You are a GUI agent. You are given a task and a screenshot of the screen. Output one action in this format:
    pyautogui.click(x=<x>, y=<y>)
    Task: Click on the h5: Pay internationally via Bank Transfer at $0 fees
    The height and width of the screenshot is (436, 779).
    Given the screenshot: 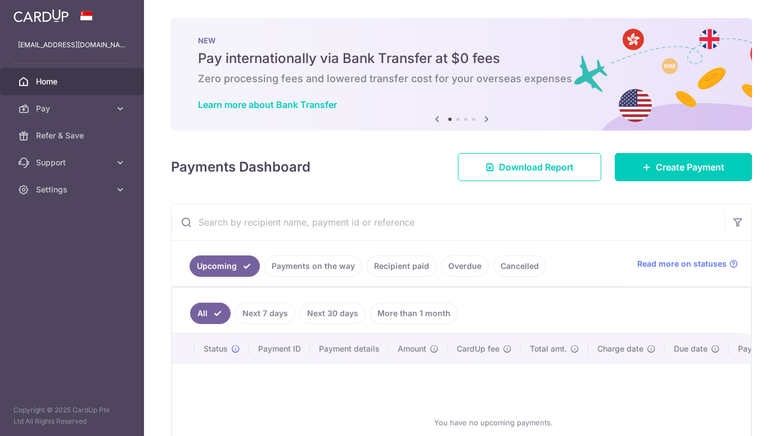 What is the action you would take?
    pyautogui.click(x=461, y=59)
    